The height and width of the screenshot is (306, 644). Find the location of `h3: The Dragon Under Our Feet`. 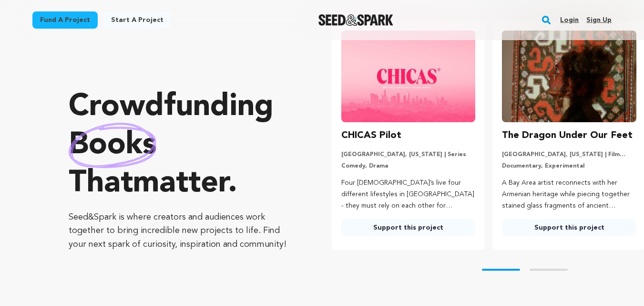

h3: The Dragon Under Our Feet is located at coordinates (567, 135).